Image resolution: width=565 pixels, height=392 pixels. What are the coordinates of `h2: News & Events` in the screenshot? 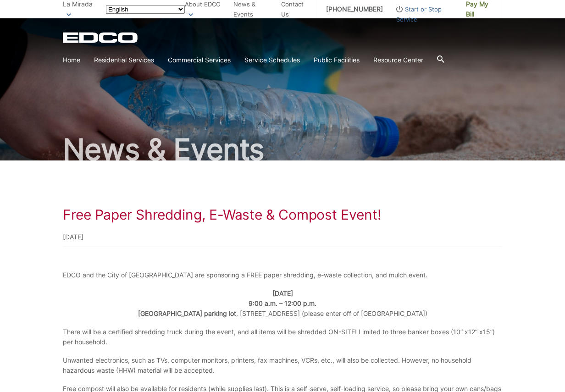 It's located at (282, 149).